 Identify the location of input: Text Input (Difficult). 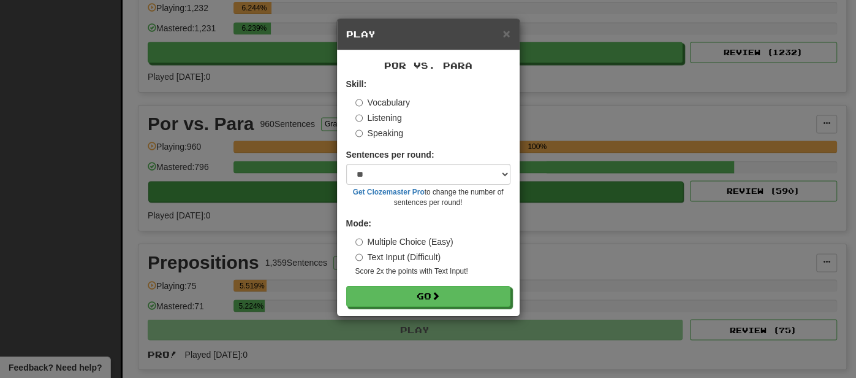
(359, 257).